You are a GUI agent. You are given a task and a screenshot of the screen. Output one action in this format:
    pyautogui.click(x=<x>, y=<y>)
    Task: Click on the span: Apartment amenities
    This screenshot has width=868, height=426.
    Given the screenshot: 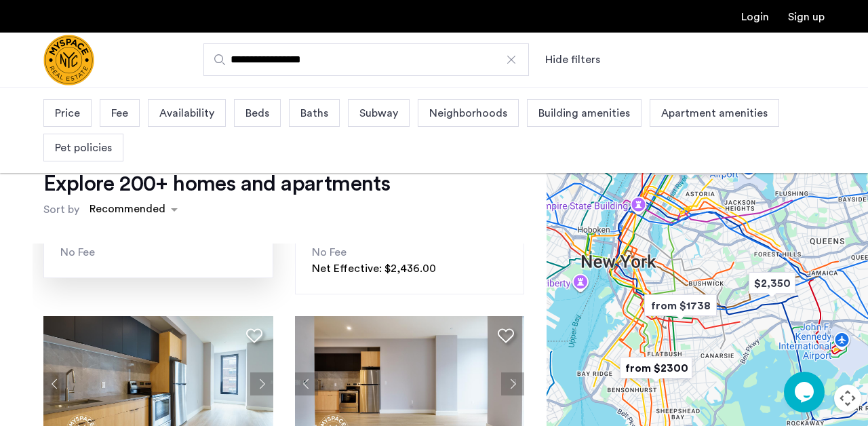 What is the action you would take?
    pyautogui.click(x=714, y=114)
    